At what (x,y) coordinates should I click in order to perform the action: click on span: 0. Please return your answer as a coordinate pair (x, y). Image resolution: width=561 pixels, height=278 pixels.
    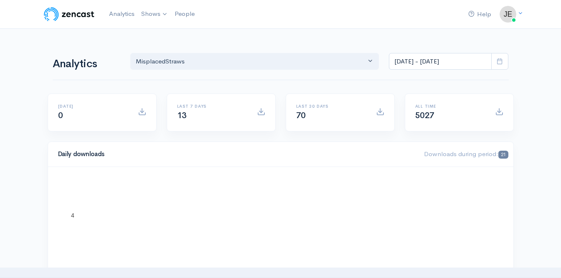
    Looking at the image, I should click on (61, 115).